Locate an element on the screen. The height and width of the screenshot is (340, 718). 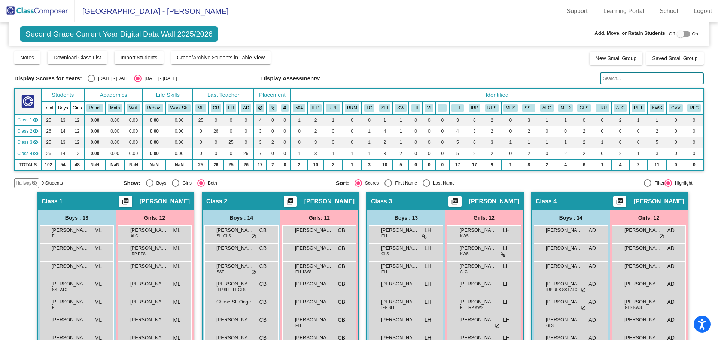
td: 5 is located at coordinates (458, 154).